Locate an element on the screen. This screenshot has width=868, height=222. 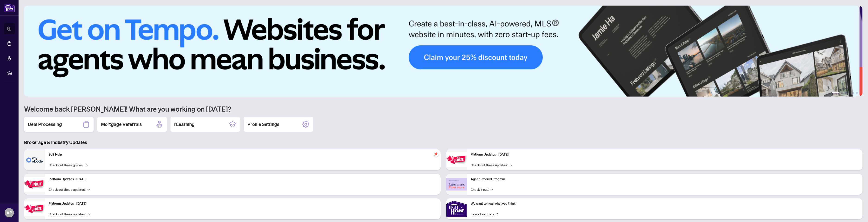
p: Self-Help is located at coordinates (243, 155).